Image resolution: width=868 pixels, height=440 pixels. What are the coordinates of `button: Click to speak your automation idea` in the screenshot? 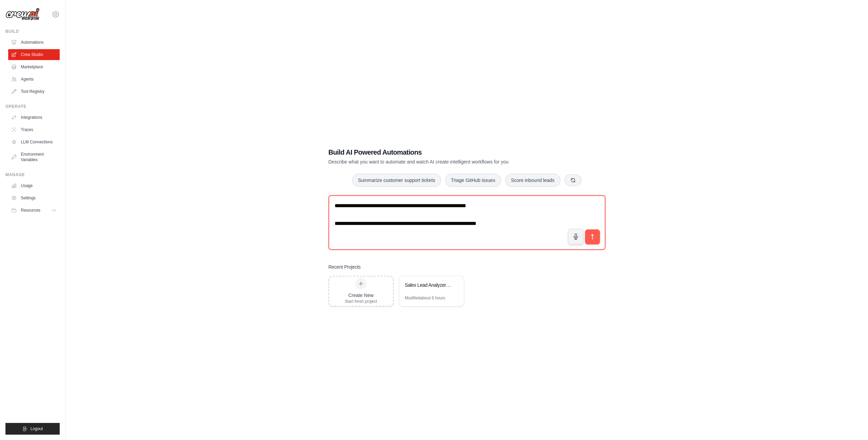 It's located at (576, 236).